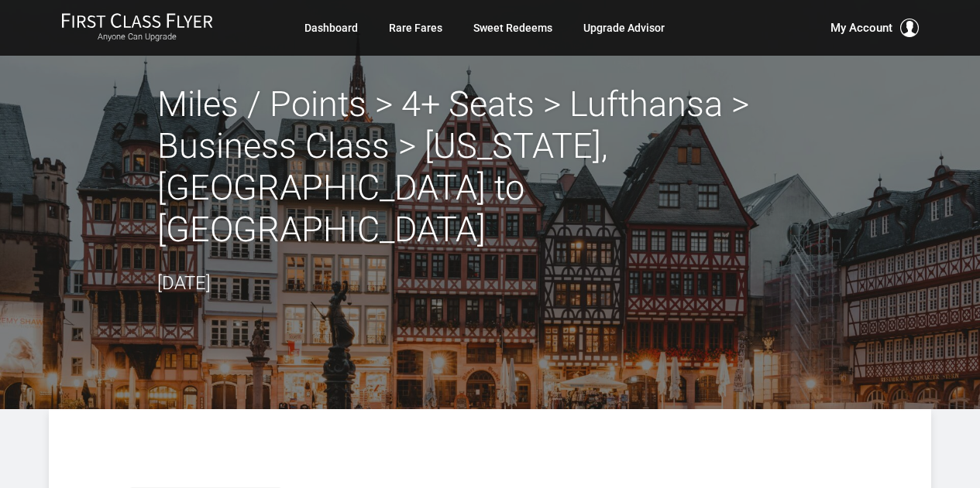 Image resolution: width=980 pixels, height=488 pixels. I want to click on small: Anyone Can Upgrade, so click(137, 37).